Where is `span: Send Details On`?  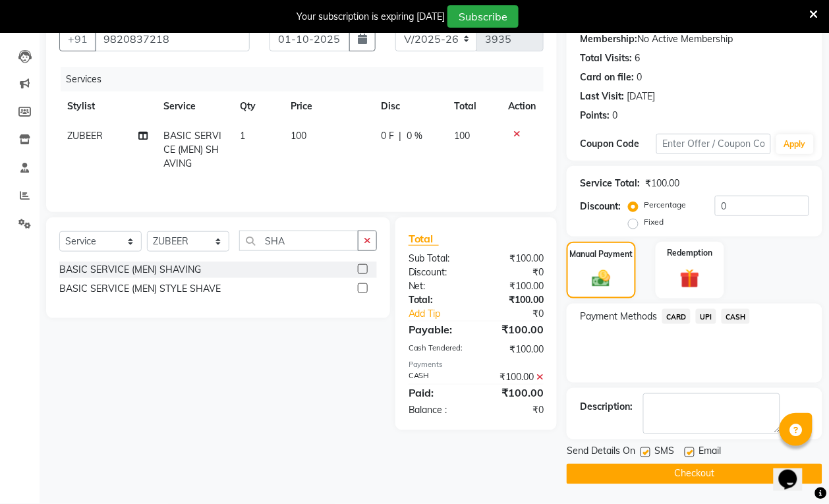 span: Send Details On is located at coordinates (601, 452).